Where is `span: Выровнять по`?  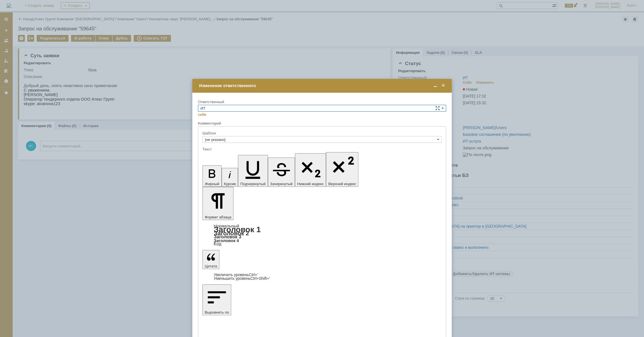 span: Выровнять по is located at coordinates (217, 312).